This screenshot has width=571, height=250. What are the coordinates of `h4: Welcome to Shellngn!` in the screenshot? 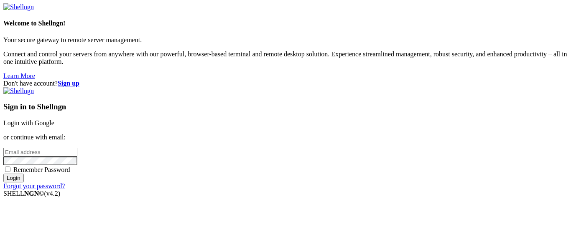 It's located at (286, 23).